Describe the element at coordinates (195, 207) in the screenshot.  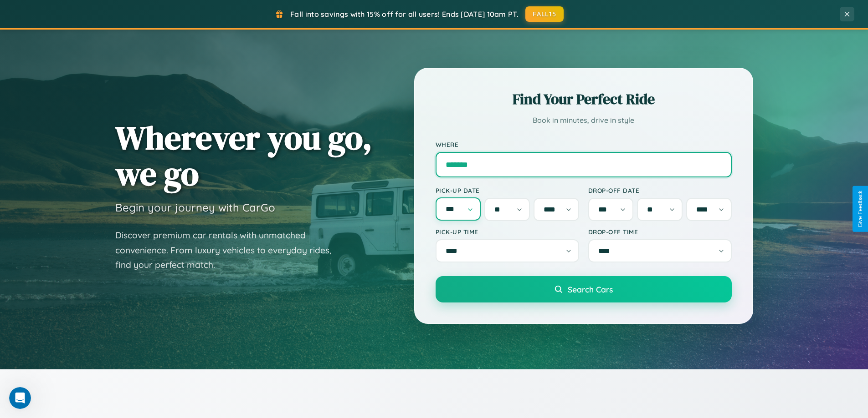
I see `h3: Begin your journey with CarGo` at that location.